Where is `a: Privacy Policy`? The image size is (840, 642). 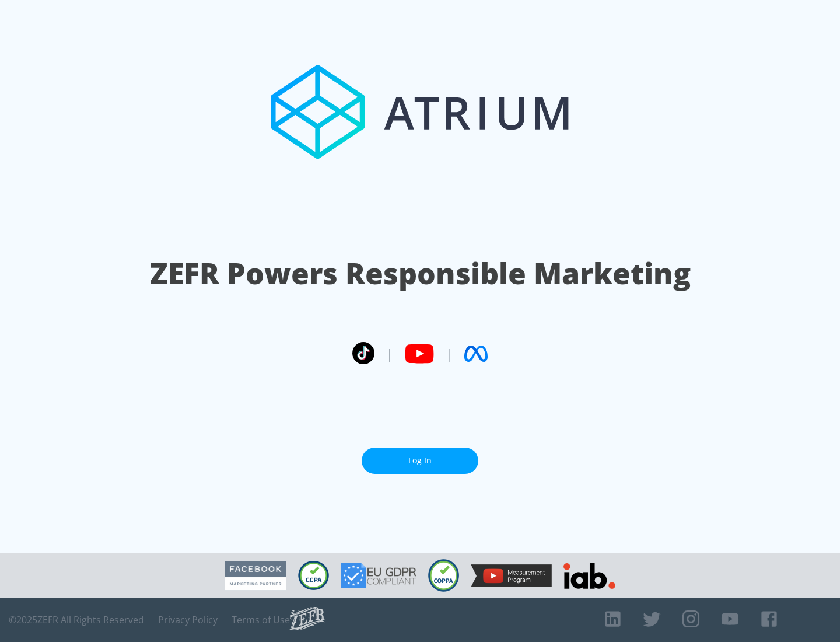
a: Privacy Policy is located at coordinates (188, 619).